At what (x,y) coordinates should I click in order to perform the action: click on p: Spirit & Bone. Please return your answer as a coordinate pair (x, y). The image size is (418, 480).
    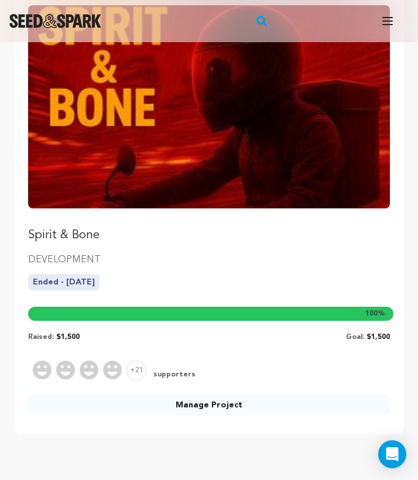
    Looking at the image, I should click on (209, 235).